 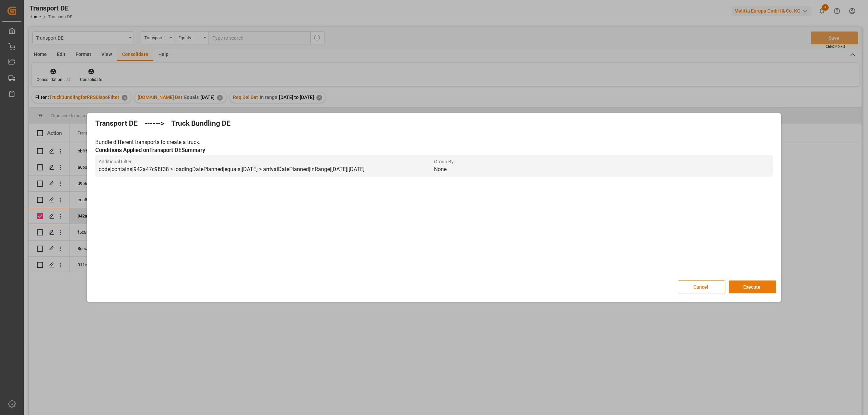 What do you see at coordinates (601, 162) in the screenshot?
I see `span: Group By :` at bounding box center [601, 162].